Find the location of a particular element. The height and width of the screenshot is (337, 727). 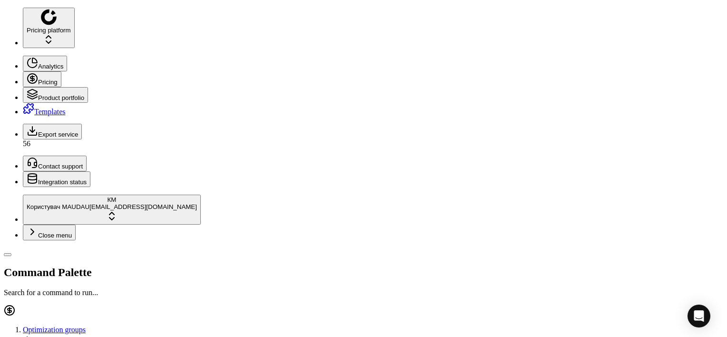

span: КM is located at coordinates (112, 199).